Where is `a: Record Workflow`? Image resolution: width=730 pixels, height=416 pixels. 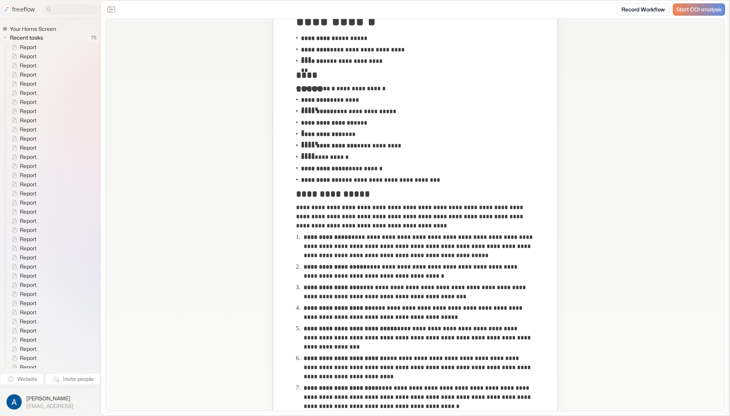 a: Record Workflow is located at coordinates (643, 10).